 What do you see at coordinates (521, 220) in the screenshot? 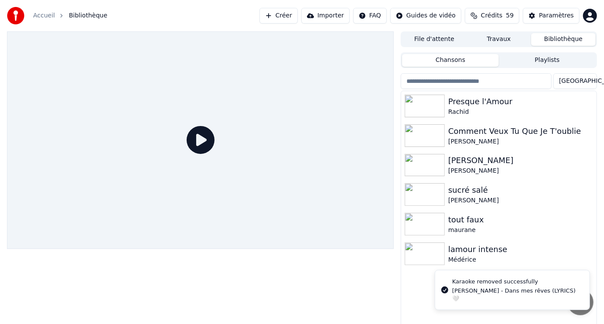
I see `div: tout faux` at bounding box center [521, 220].